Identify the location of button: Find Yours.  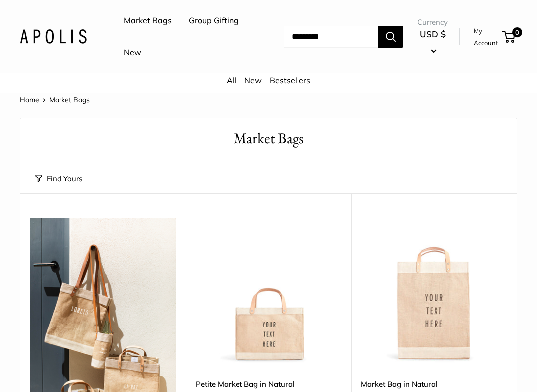
(58, 179).